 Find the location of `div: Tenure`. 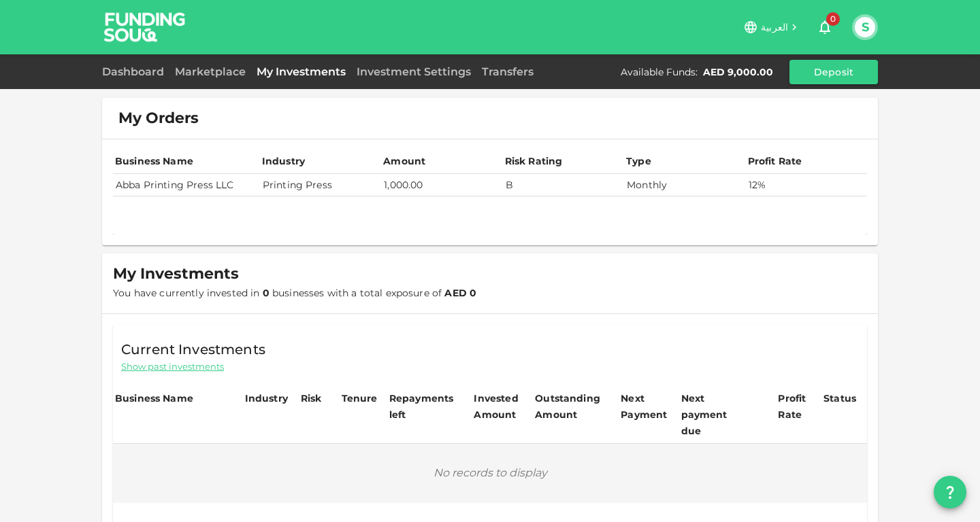

div: Tenure is located at coordinates (359, 398).